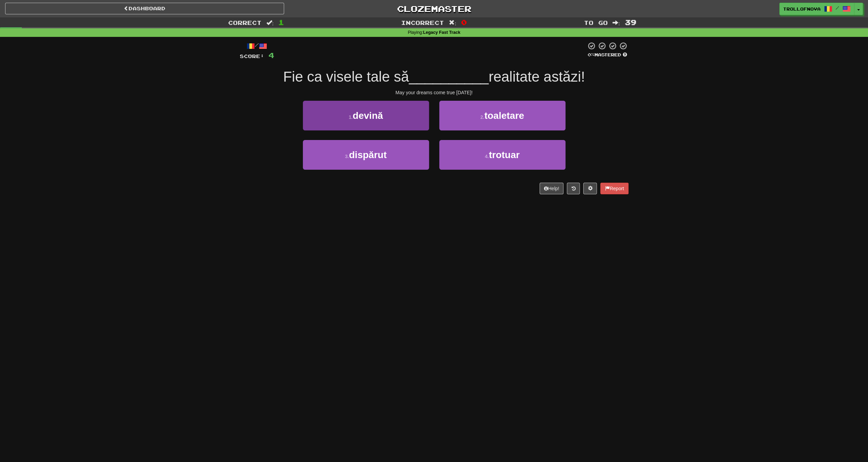 The width and height of the screenshot is (868, 462). Describe the element at coordinates (482, 117) in the screenshot. I see `small: 2 .` at that location.